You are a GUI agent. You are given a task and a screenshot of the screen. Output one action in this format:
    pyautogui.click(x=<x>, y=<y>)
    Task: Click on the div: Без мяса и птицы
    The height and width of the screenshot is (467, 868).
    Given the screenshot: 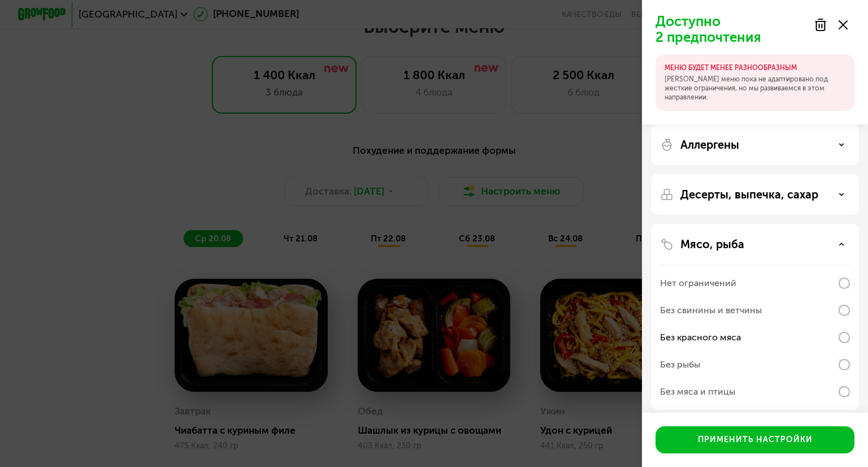 What is the action you would take?
    pyautogui.click(x=697, y=392)
    